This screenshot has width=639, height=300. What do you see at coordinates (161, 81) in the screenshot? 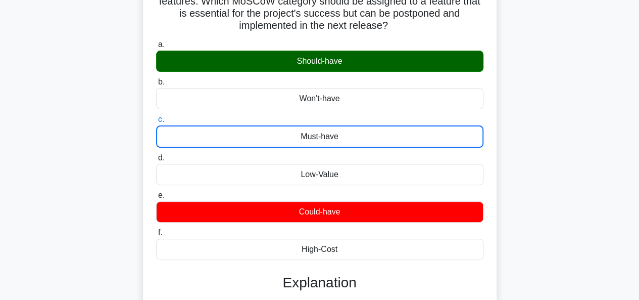
I see `span: b.` at bounding box center [161, 81].